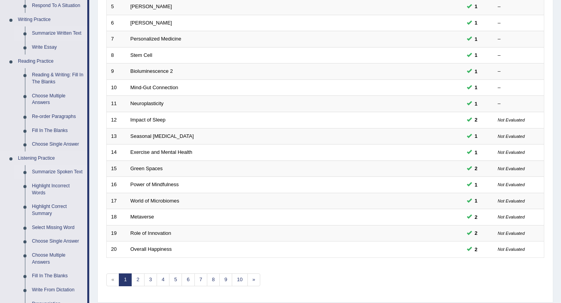 This screenshot has width=561, height=303. I want to click on a: Power of Mindfulness, so click(155, 184).